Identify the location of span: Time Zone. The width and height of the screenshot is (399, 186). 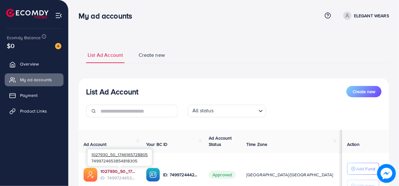
(257, 144).